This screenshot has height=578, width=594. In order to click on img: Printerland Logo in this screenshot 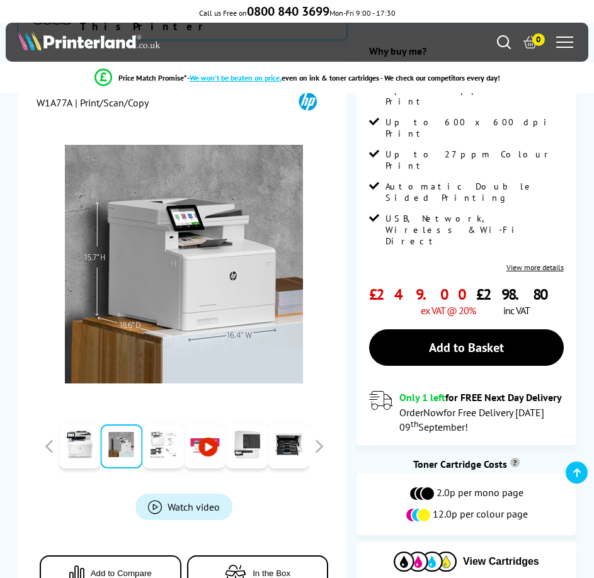, I will do `click(89, 41)`.